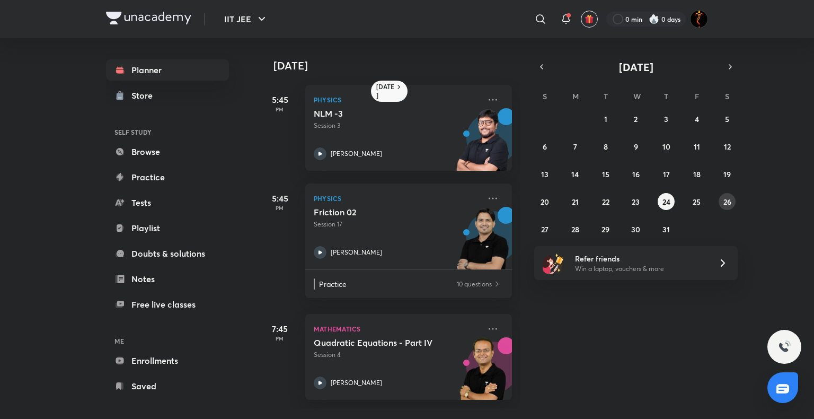 The image size is (814, 419). I want to click on abbr: July 30, 2025, so click(635, 229).